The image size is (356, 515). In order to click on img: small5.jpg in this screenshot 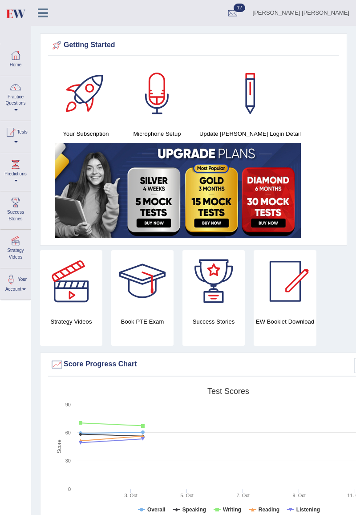, I will do `click(178, 191)`.